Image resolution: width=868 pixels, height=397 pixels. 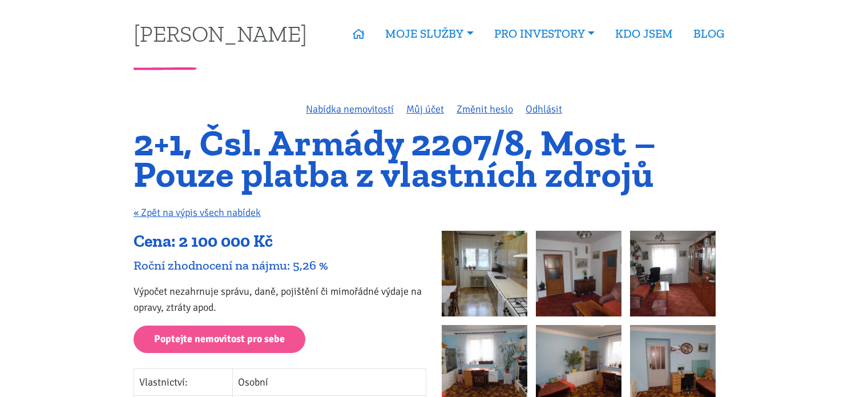 I want to click on a: PRO INVESTORY, so click(x=544, y=34).